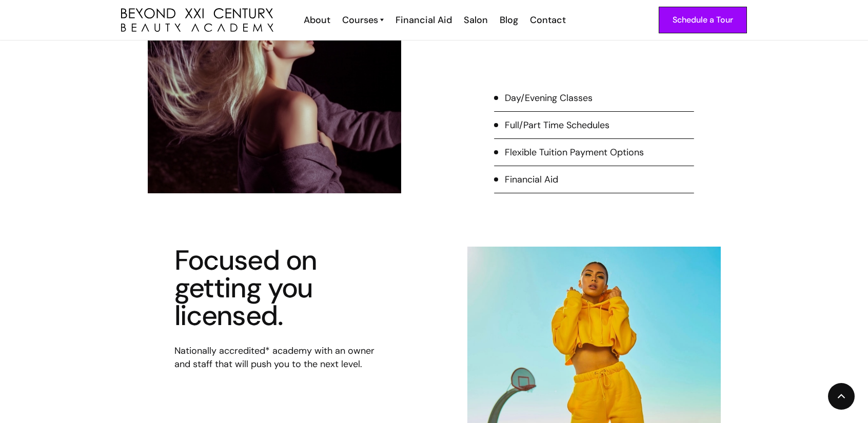 This screenshot has height=423, width=868. What do you see at coordinates (274, 288) in the screenshot?
I see `h4: Focused on getting you licensed.` at bounding box center [274, 288].